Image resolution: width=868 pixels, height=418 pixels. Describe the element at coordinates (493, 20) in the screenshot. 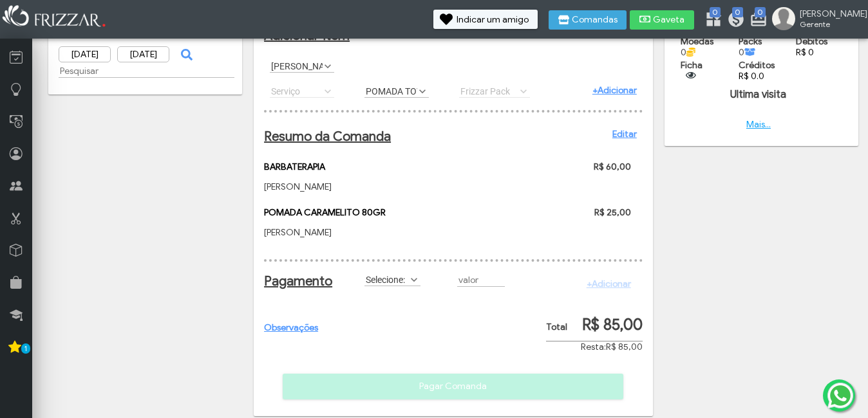

I see `span: Indicar um amigo` at that location.